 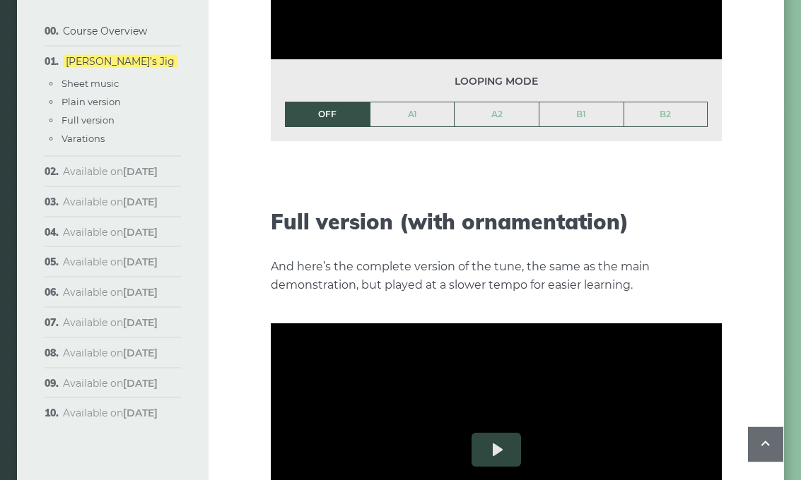 I want to click on p: And here’s the complete version of the tune, the same as the main demonstration, but played at a ..., so click(x=496, y=277).